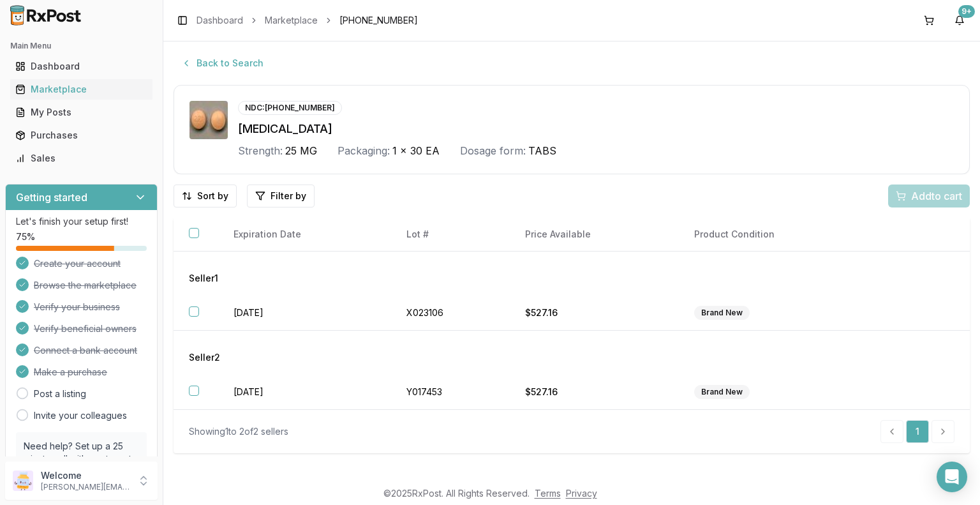 The image size is (980, 505). What do you see at coordinates (364, 151) in the screenshot?
I see `div: Packaging:` at bounding box center [364, 151].